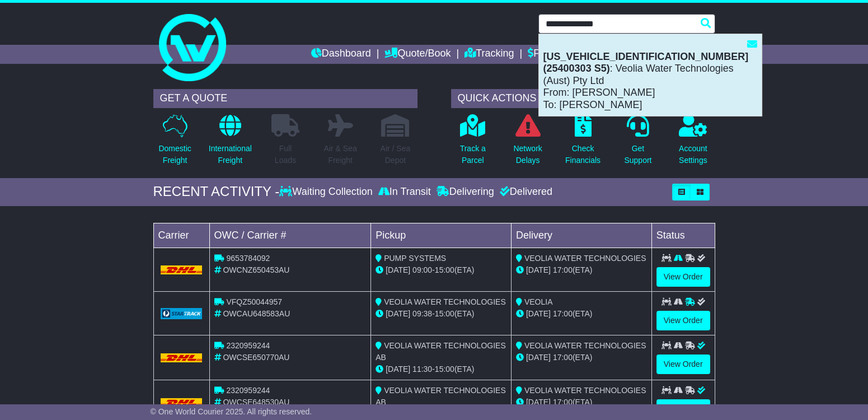  Describe the element at coordinates (422, 270) in the screenshot. I see `span: 09:00` at that location.